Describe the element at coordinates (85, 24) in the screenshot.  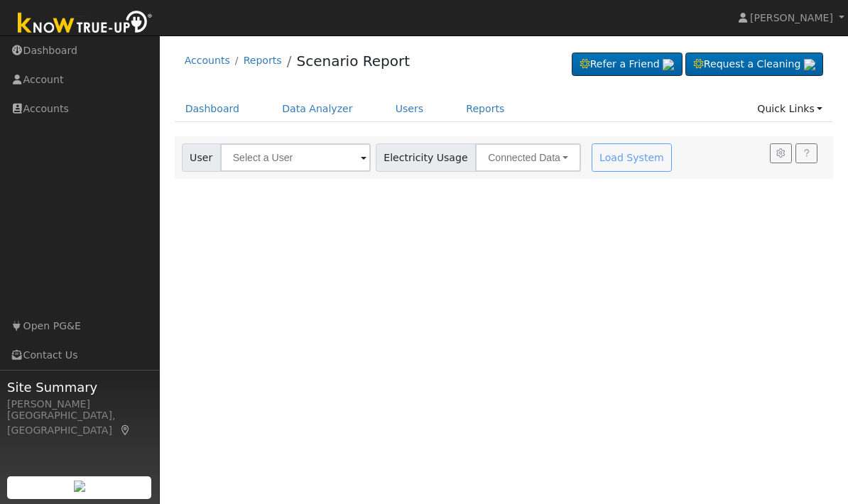
I see `img: Know True-Up` at that location.